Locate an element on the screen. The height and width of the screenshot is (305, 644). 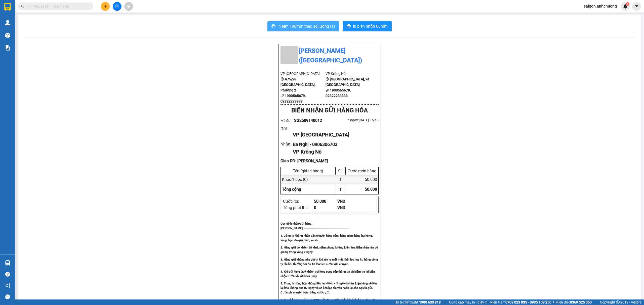
span: copyright is located at coordinates (617, 303).